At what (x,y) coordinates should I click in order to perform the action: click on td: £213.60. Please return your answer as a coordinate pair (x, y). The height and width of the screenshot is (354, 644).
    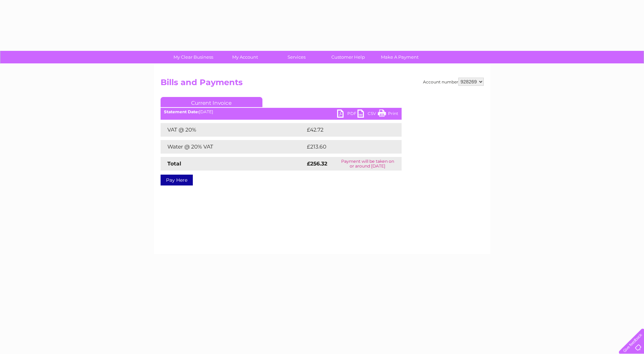
    Looking at the image, I should click on (347, 147).